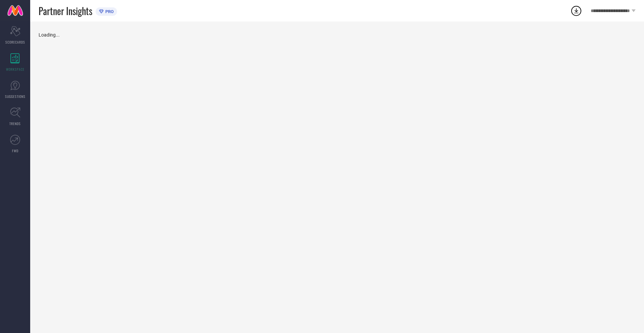  What do you see at coordinates (15, 151) in the screenshot?
I see `span: FWD` at bounding box center [15, 151].